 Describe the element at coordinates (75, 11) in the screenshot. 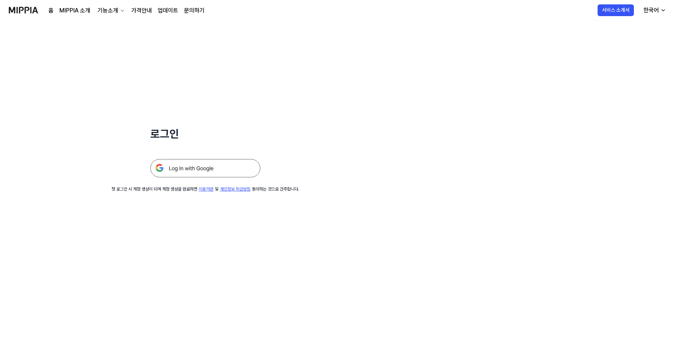

I see `a: MIPPIA 소개` at that location.